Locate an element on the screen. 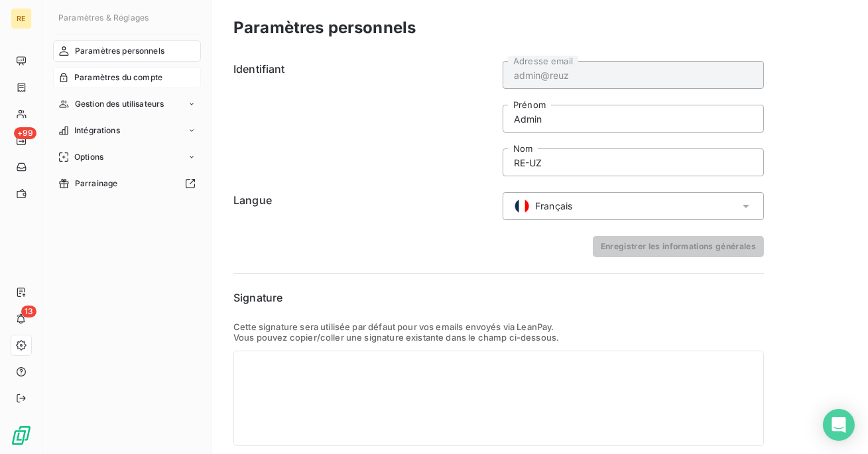  a: Options is located at coordinates (126, 157).